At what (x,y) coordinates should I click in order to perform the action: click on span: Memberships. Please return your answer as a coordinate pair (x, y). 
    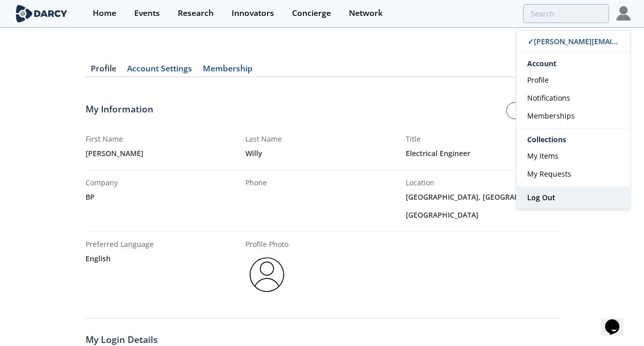
    Looking at the image, I should click on (551, 116).